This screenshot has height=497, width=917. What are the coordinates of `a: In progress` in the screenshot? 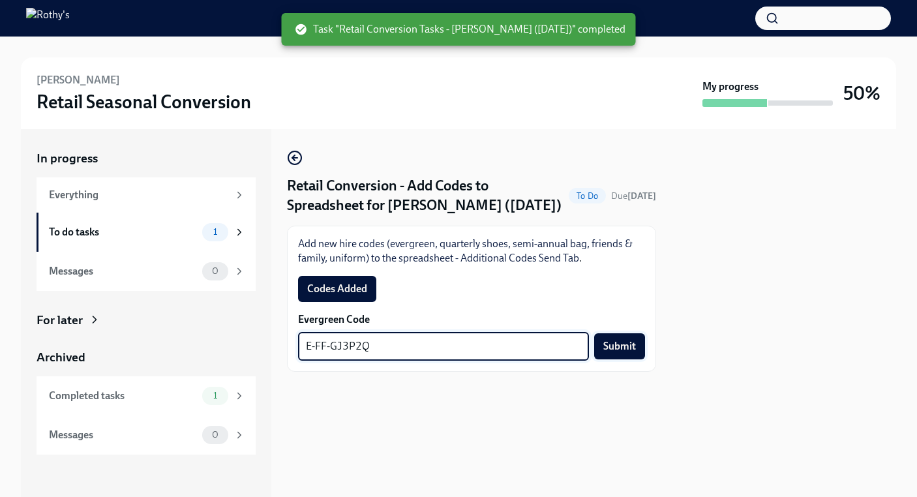 It's located at (146, 158).